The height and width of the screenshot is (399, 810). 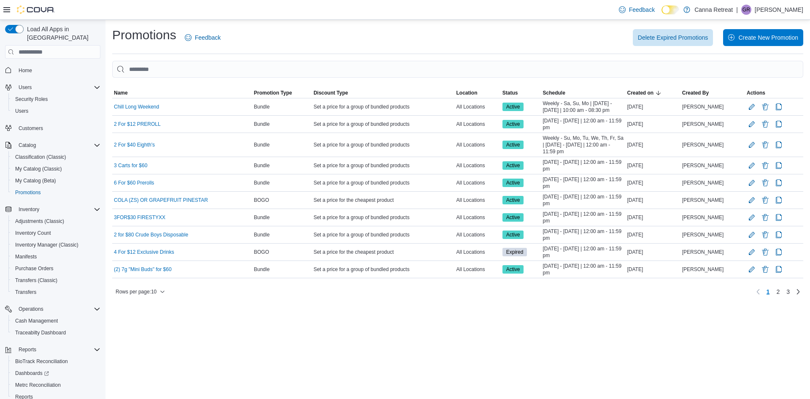 What do you see at coordinates (56, 292) in the screenshot?
I see `button: Transfers` at bounding box center [56, 292].